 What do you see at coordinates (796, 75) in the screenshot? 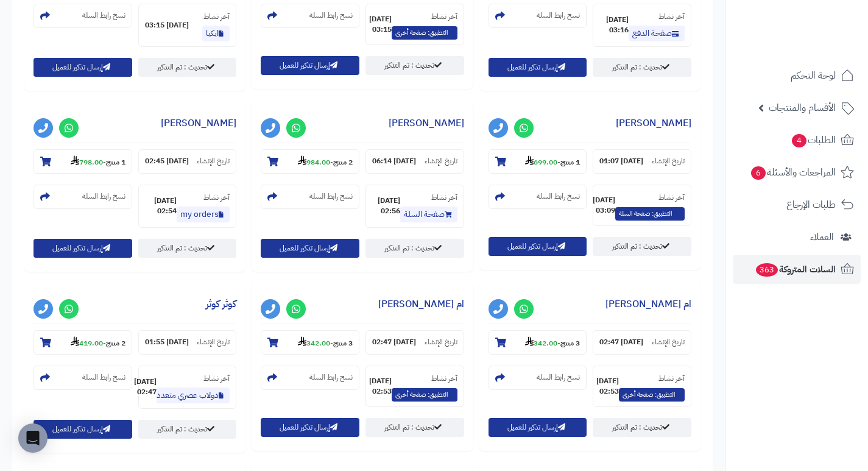
I see `a: لوحة التحكم` at bounding box center [796, 75].